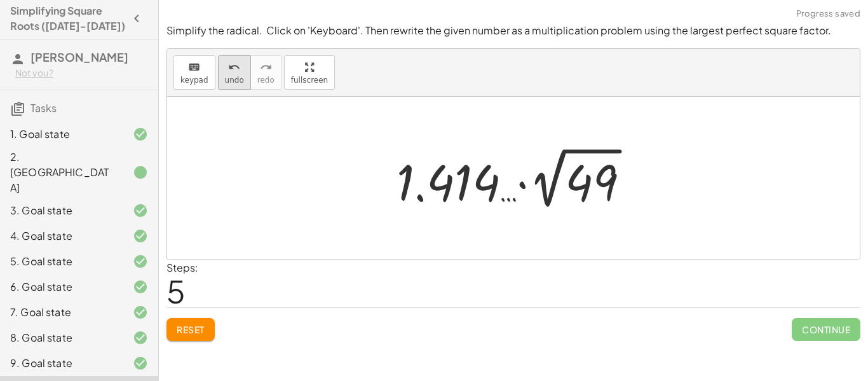  Describe the element at coordinates (234, 80) in the screenshot. I see `span: undo` at that location.